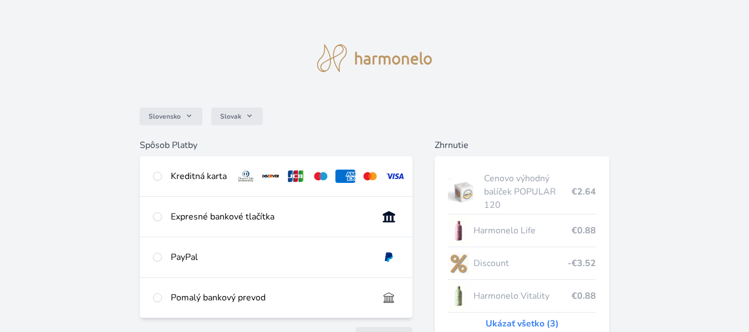  Describe the element at coordinates (270, 257) in the screenshot. I see `div: PayPal` at that location.